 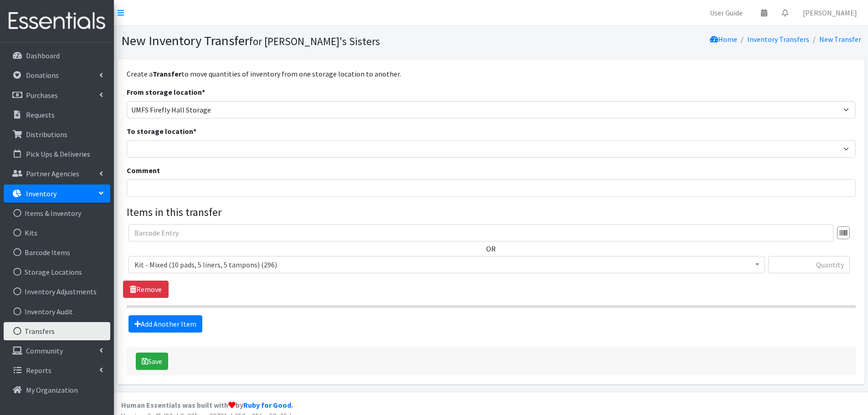 What do you see at coordinates (166, 92) in the screenshot?
I see `label: From storage location` at bounding box center [166, 92].